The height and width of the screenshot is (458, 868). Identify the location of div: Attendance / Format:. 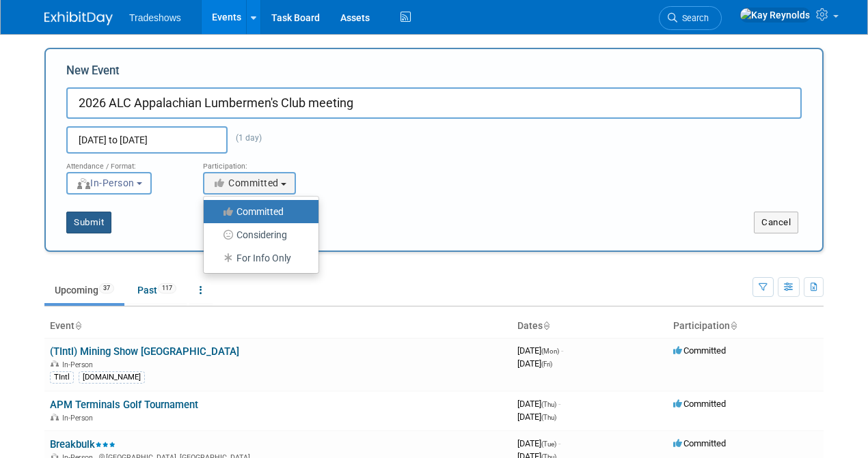
(124, 162).